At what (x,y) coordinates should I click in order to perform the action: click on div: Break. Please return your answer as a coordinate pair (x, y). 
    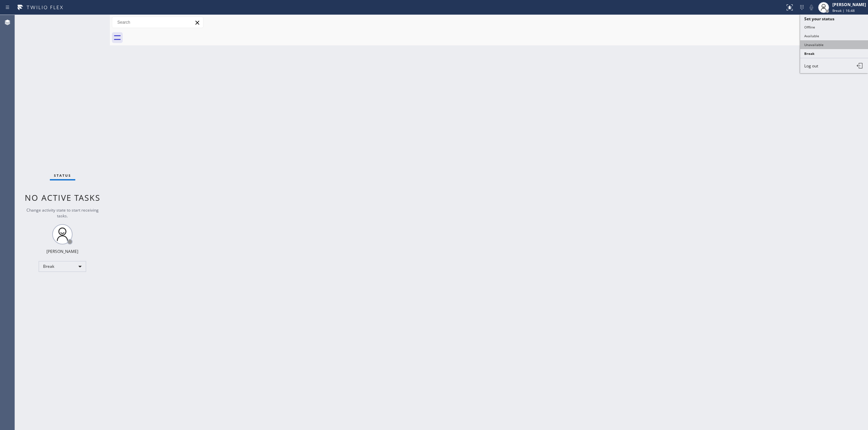
    Looking at the image, I should click on (62, 266).